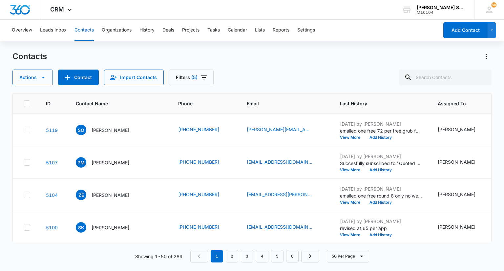 This screenshot has height=271, width=504. I want to click on span: ZE, so click(81, 195).